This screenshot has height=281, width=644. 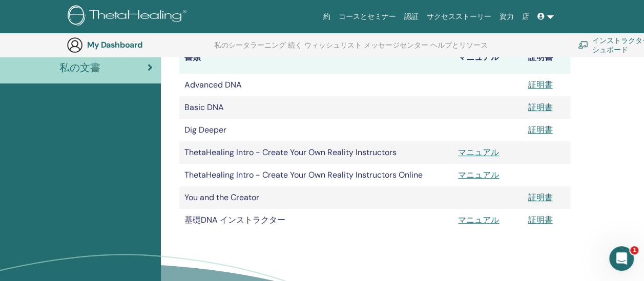 What do you see at coordinates (316, 107) in the screenshot?
I see `td: Basic DNA` at bounding box center [316, 107].